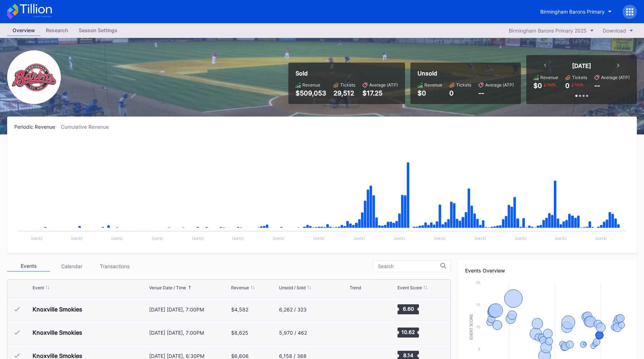  What do you see at coordinates (57, 30) in the screenshot?
I see `div: Research` at bounding box center [57, 30].